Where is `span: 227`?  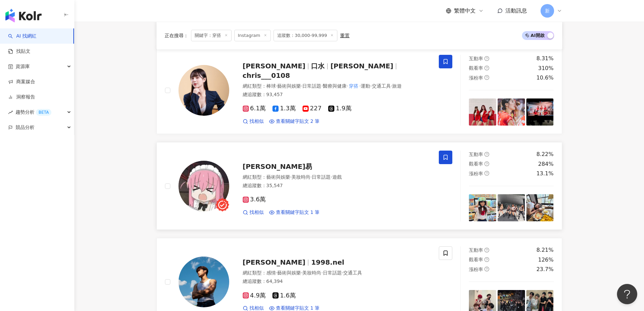 span: 227 is located at coordinates (312, 108).